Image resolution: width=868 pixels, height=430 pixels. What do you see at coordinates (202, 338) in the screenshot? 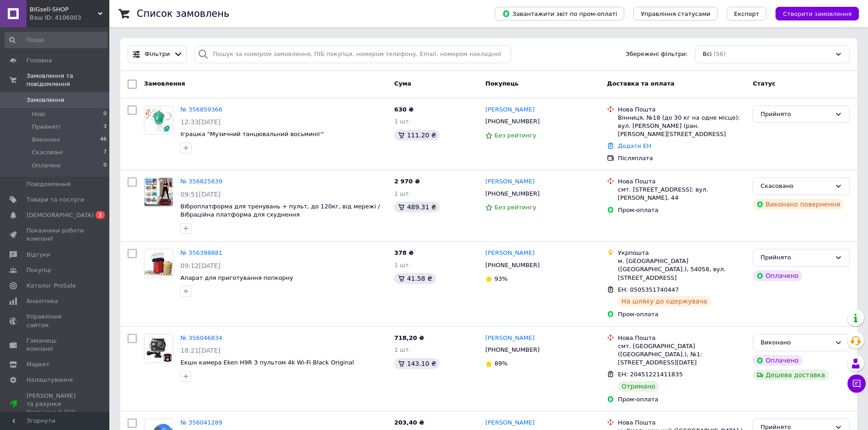
I see `a: № 356046834` at bounding box center [202, 338].